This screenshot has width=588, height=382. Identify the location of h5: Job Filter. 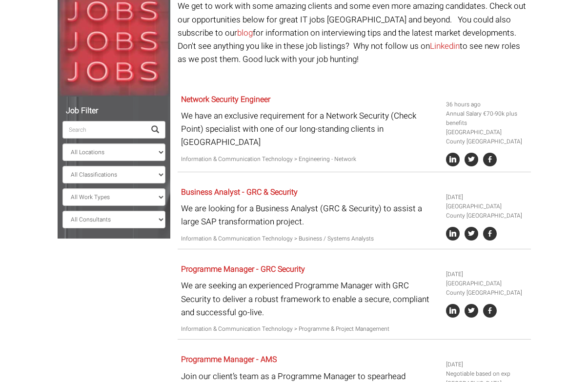
(114, 111).